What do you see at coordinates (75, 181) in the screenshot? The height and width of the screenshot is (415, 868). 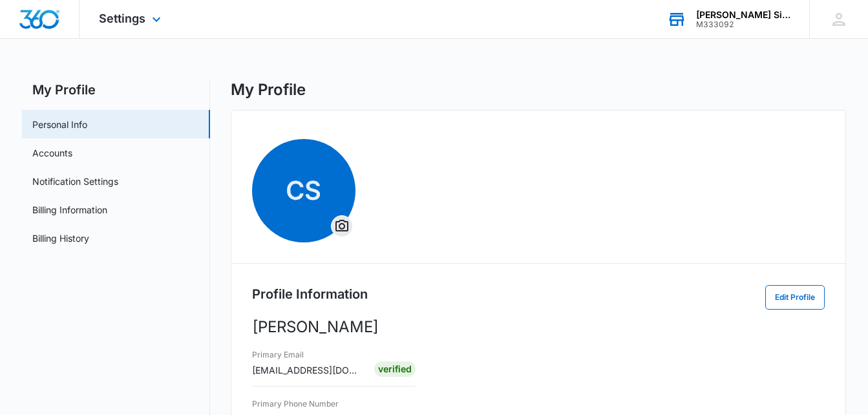 I see `a: Notification Settings` at bounding box center [75, 181].